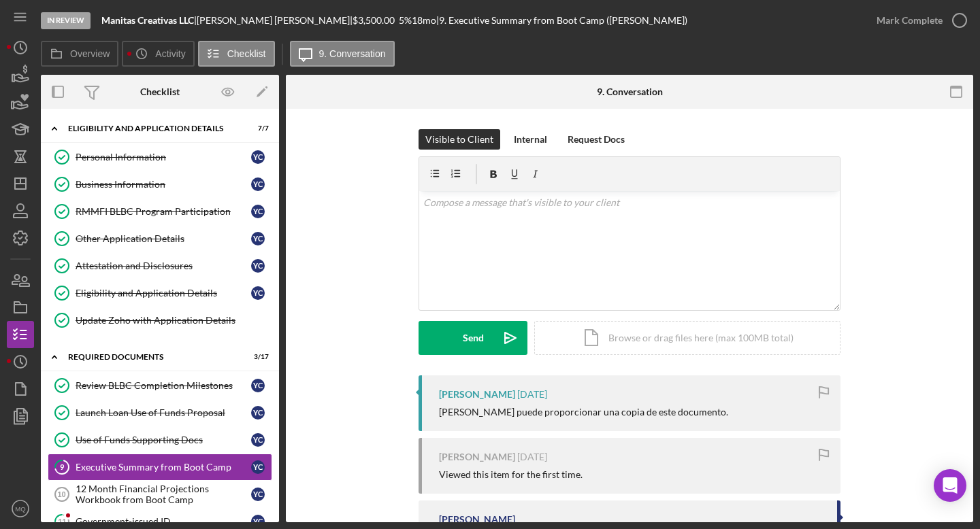  Describe the element at coordinates (405, 21) in the screenshot. I see `div: 5 %` at that location.